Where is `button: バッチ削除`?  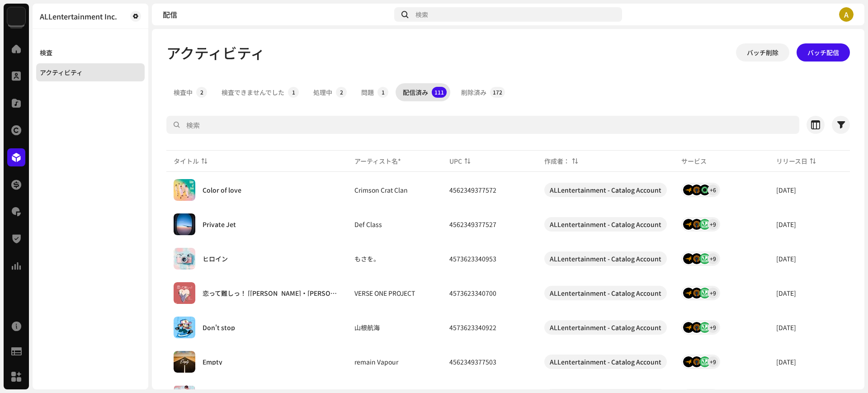 button: バッチ削除 is located at coordinates (763, 53).